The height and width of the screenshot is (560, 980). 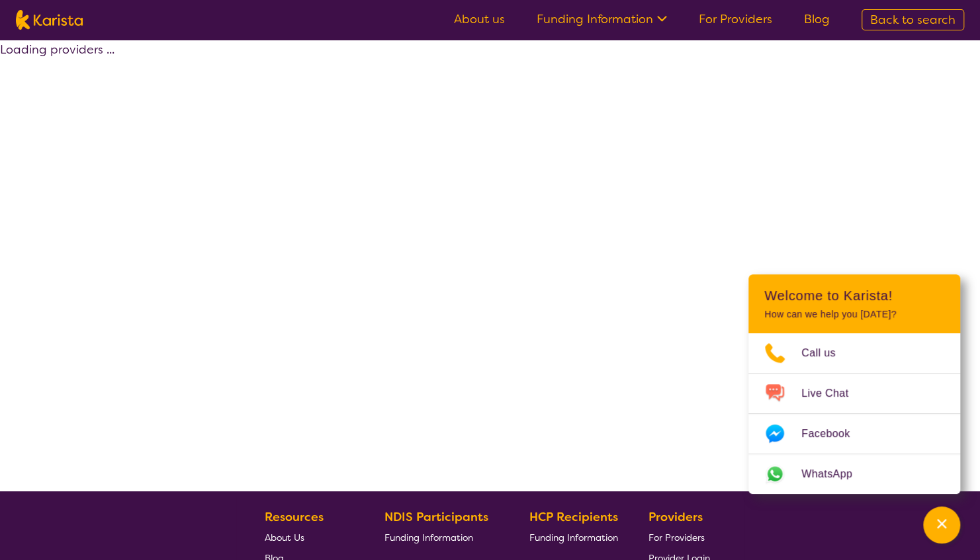 I want to click on span: Facebook, so click(x=833, y=434).